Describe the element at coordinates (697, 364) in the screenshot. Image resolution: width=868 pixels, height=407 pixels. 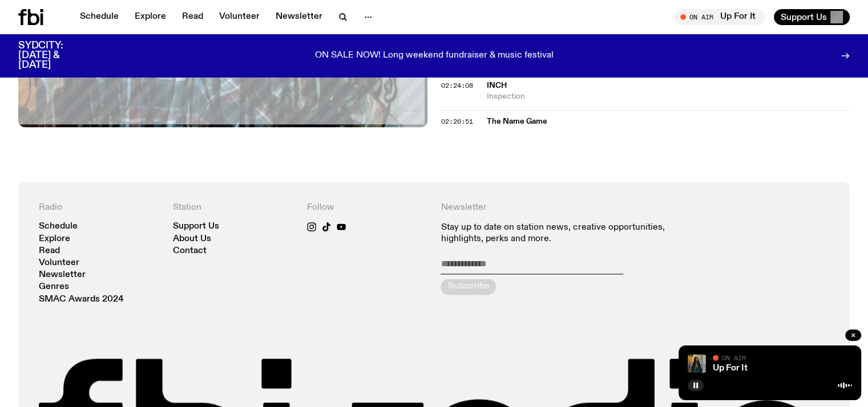
I see `a: Ify - a Brown Skin girl with black braided twists, looking up to the side with her tongue stickin...` at that location.